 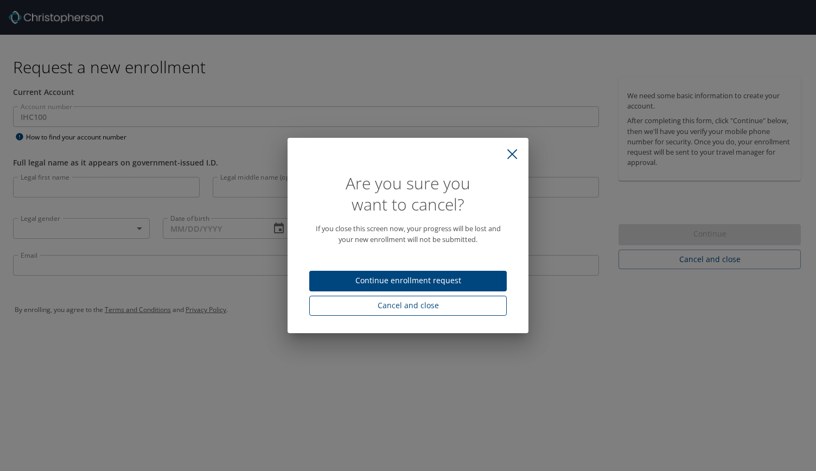 I want to click on p: If you close this screen now, your progress will be lost and your new enrollment will not be subm..., so click(x=408, y=234).